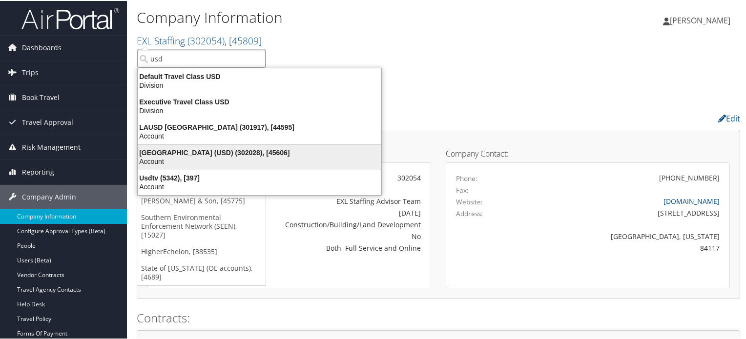 This screenshot has width=746, height=339. I want to click on span: Dashboards, so click(42, 47).